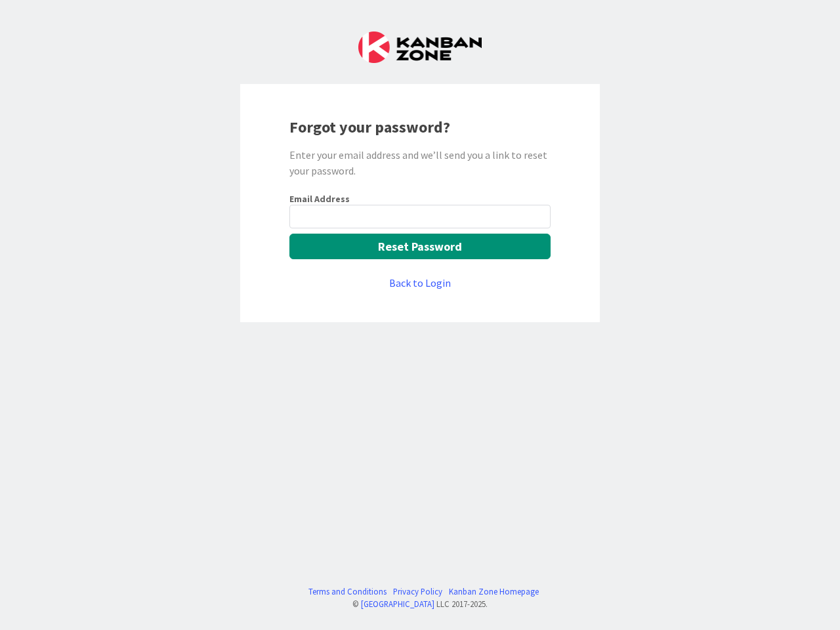 The width and height of the screenshot is (840, 630). What do you see at coordinates (420, 604) in the screenshot?
I see `div: © LLC 2017- 2025 .` at bounding box center [420, 604].